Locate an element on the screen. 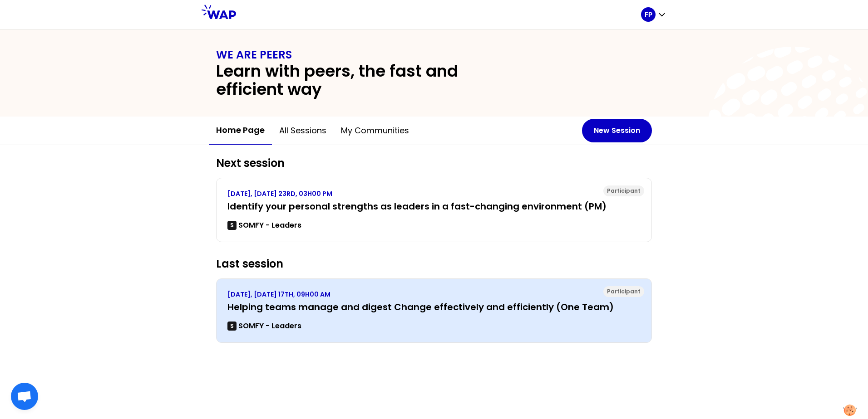  h2: Last session is located at coordinates (434, 264).